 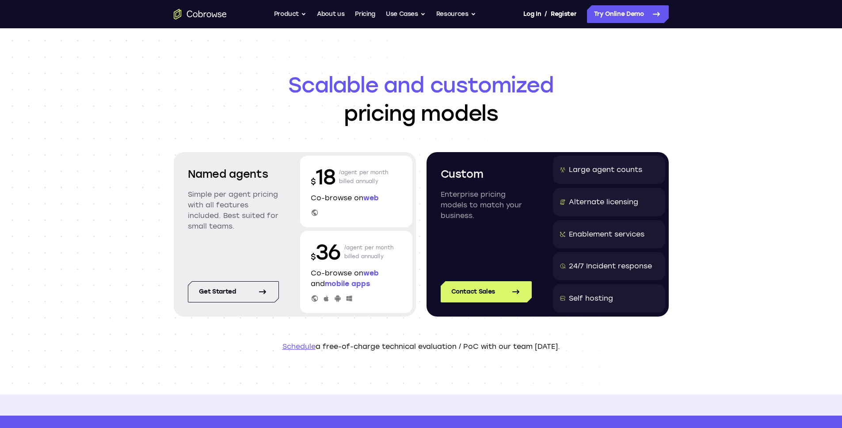 I want to click on a: Pricing, so click(x=365, y=14).